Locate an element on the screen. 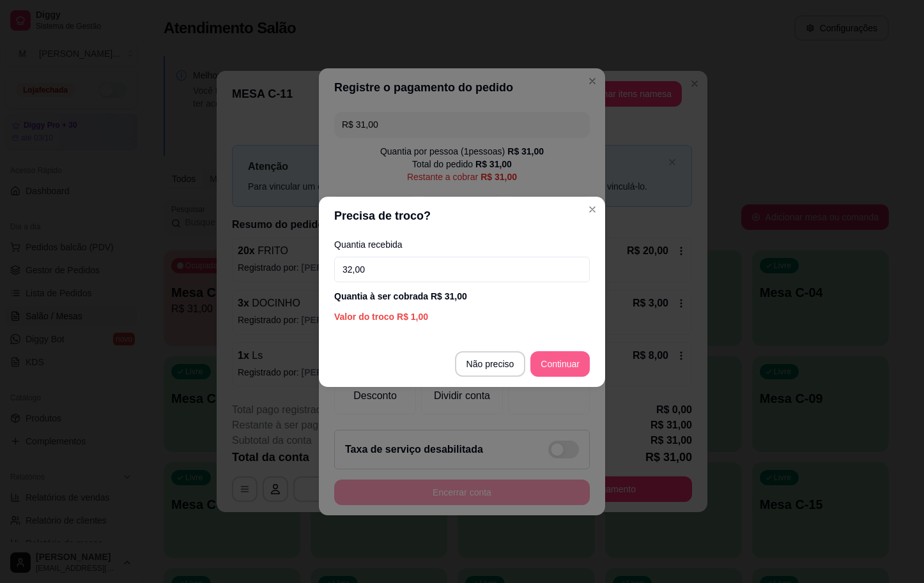 This screenshot has height=583, width=924. button: Continuar is located at coordinates (560, 364).